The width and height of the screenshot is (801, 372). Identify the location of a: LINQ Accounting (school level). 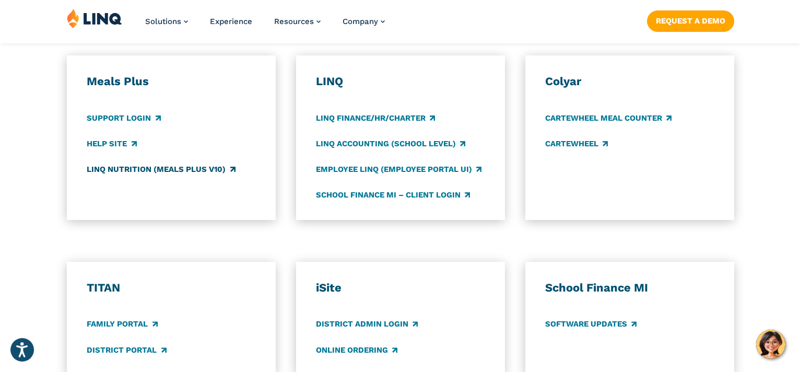
(390, 144).